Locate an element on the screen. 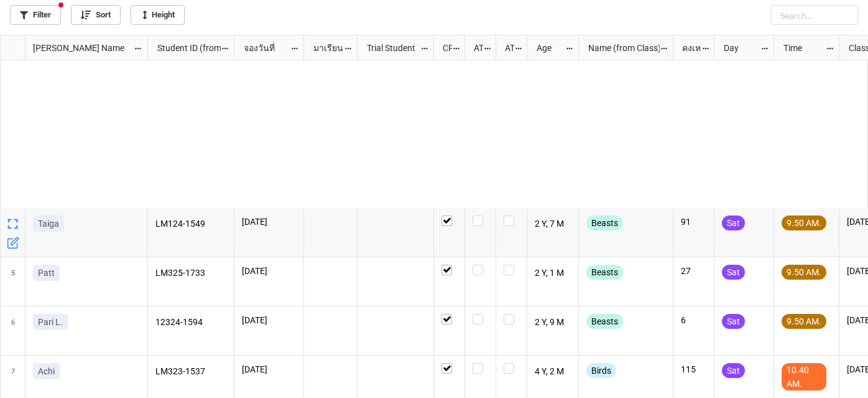  p: 2 Y, 7 M is located at coordinates (552, 224).